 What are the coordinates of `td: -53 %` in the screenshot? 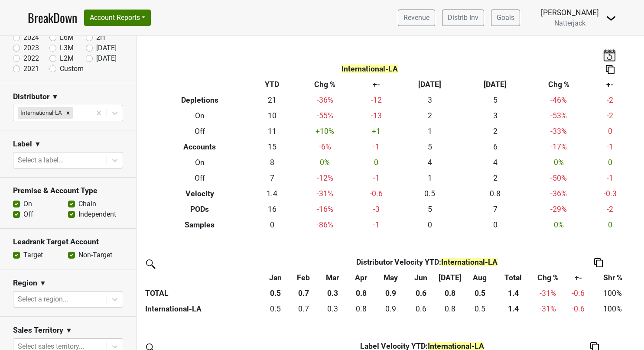 It's located at (559, 116).